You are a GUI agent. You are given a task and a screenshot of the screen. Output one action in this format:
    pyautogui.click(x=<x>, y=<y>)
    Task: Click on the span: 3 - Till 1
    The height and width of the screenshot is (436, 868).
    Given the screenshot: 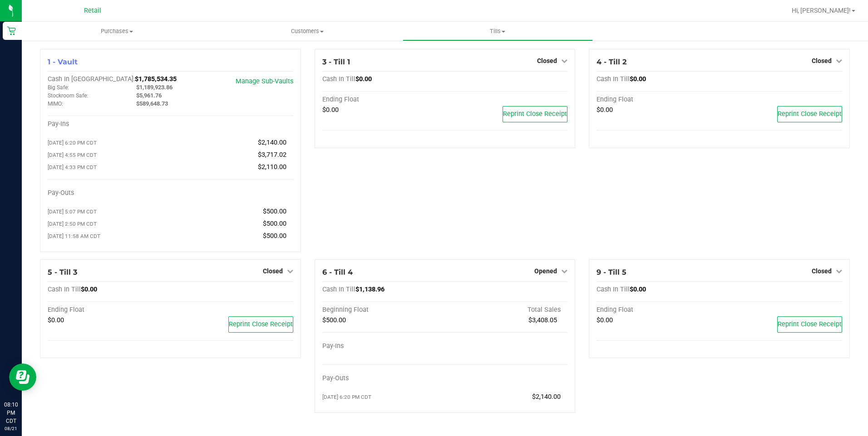 What is the action you would take?
    pyautogui.click(x=336, y=62)
    